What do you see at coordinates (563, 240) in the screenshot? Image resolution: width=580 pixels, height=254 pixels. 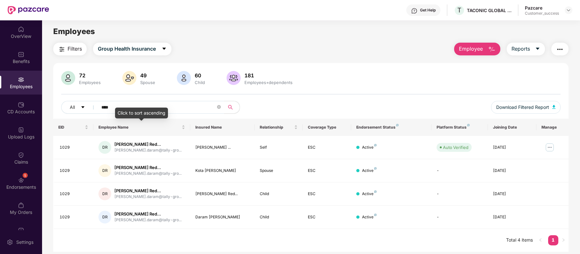 I see `span: right` at bounding box center [563, 240].